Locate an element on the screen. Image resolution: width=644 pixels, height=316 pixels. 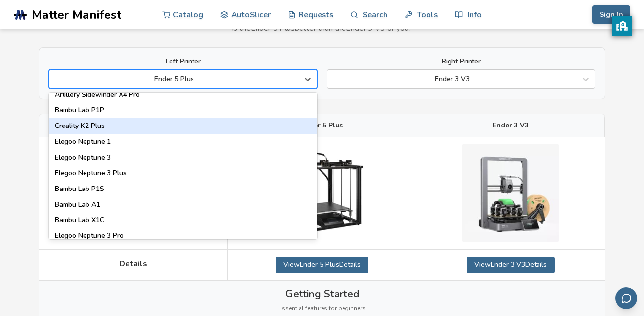
div: Creality K2 Plus is located at coordinates (183, 126).